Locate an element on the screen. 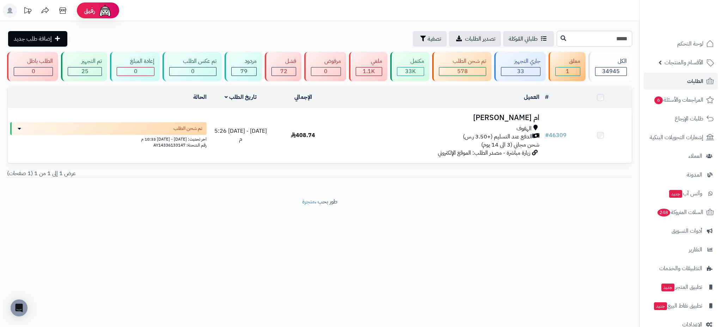 This screenshot has height=327, width=722. a: معلق 1 is located at coordinates (567, 66).